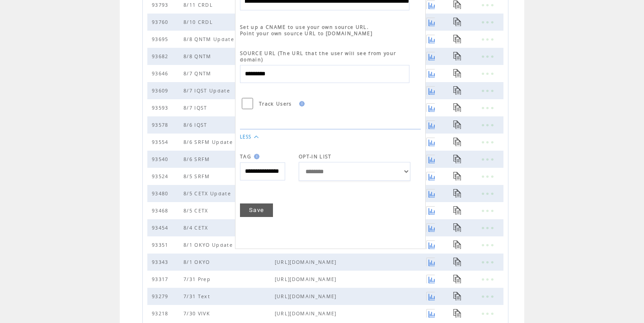 The image size is (644, 323). What do you see at coordinates (197, 228) in the screenshot?
I see `span: 8/4 CETX` at bounding box center [197, 228].